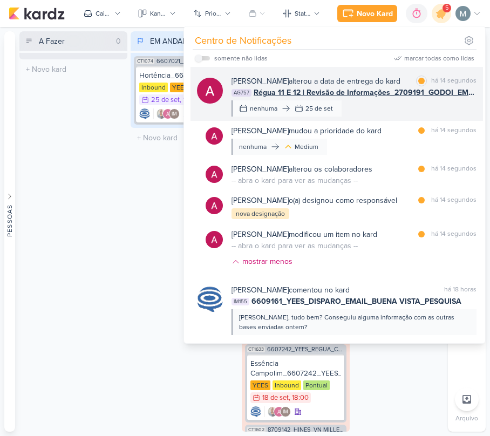 This screenshot has width=490, height=436. Describe the element at coordinates (241, 58) in the screenshot. I see `div: somente não lidas` at that location.